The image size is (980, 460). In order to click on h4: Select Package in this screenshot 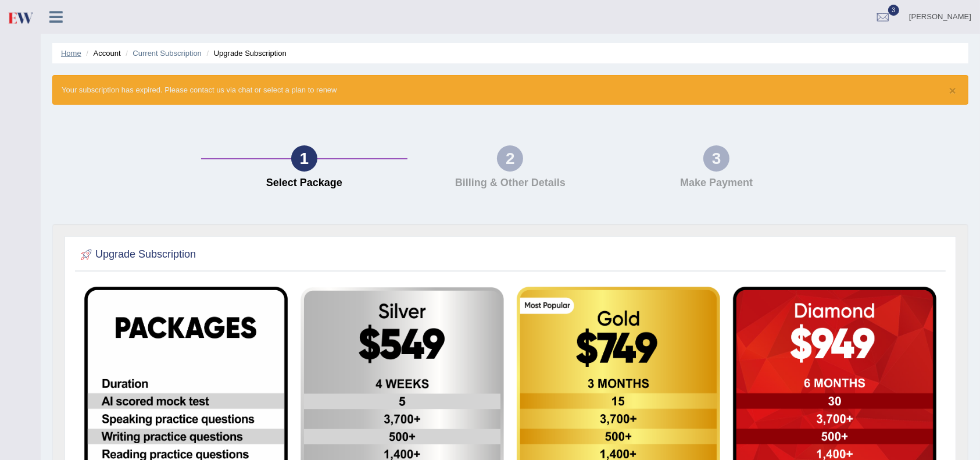, I will do `click(304, 184)`.